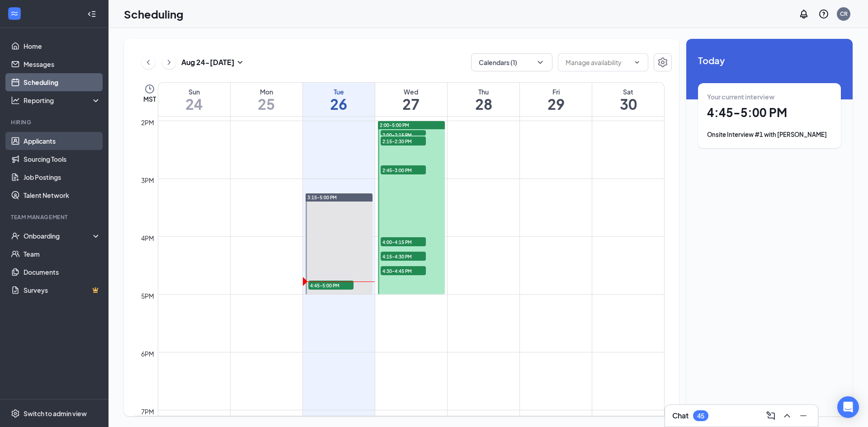 This screenshot has height=427, width=868. What do you see at coordinates (484, 104) in the screenshot?
I see `h1: 28` at bounding box center [484, 104].